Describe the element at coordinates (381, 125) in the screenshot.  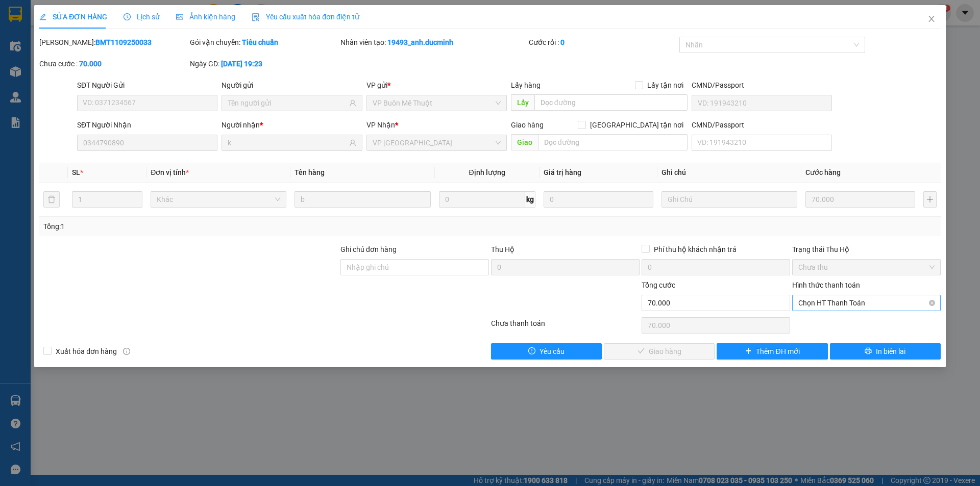
I see `span: VP Nhận` at that location.